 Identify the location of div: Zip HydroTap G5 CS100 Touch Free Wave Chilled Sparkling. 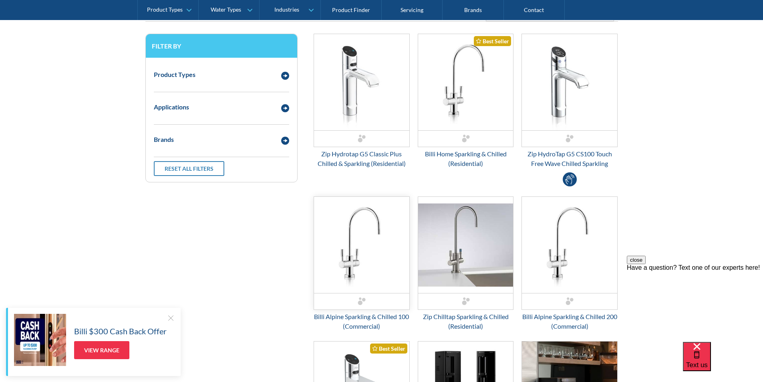
(570, 159).